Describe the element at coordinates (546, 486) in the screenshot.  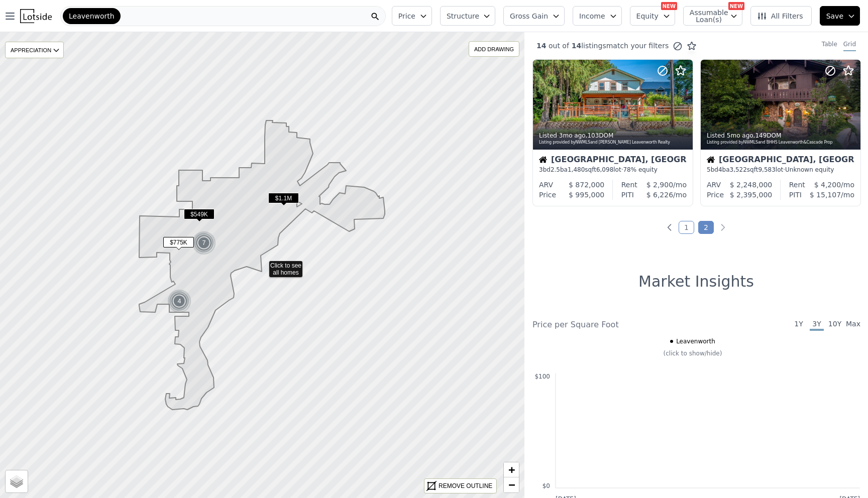
I see `text: $0` at that location.